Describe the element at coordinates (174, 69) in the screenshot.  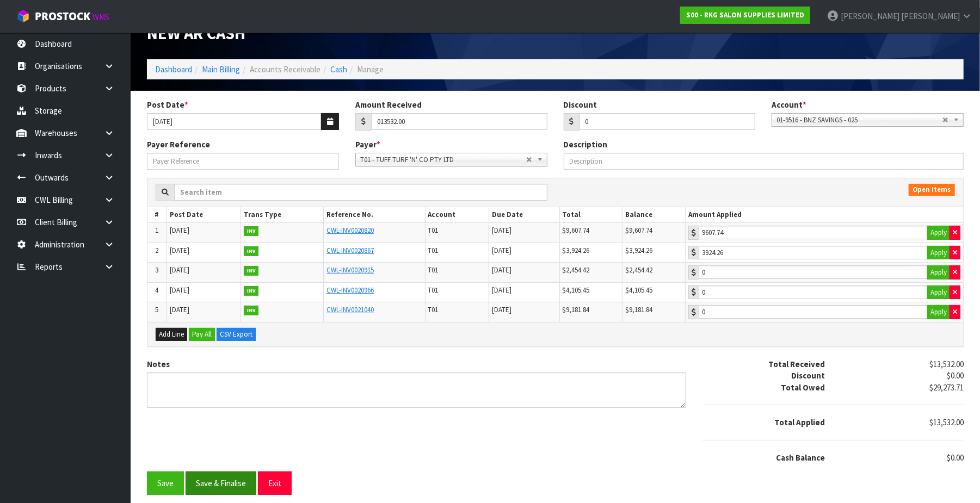
I see `a: Dashboard` at that location.